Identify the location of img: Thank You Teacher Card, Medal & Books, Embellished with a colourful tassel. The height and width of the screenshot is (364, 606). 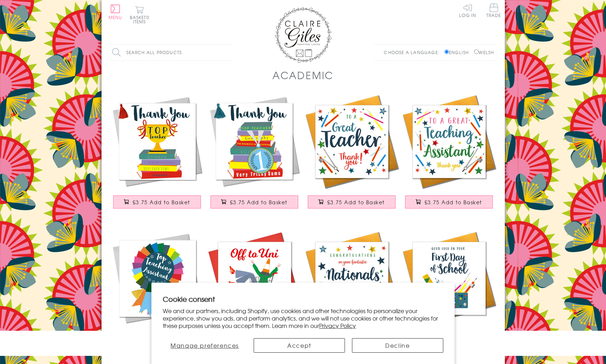
(254, 142).